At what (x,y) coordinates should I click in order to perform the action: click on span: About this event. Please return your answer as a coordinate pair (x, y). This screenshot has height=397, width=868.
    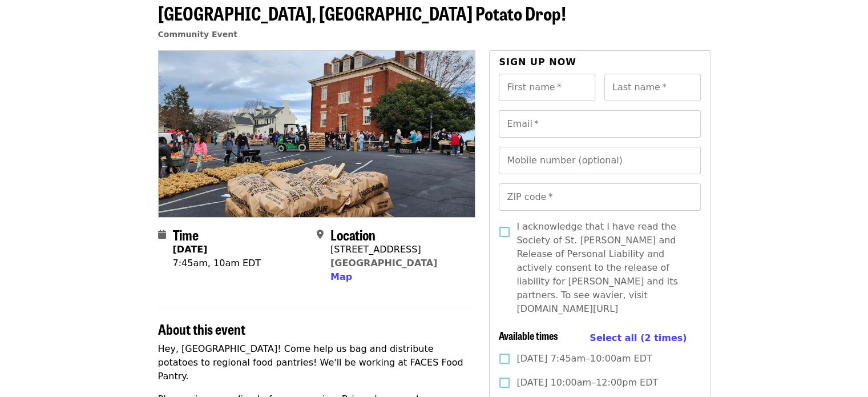
    Looking at the image, I should click on (201, 329).